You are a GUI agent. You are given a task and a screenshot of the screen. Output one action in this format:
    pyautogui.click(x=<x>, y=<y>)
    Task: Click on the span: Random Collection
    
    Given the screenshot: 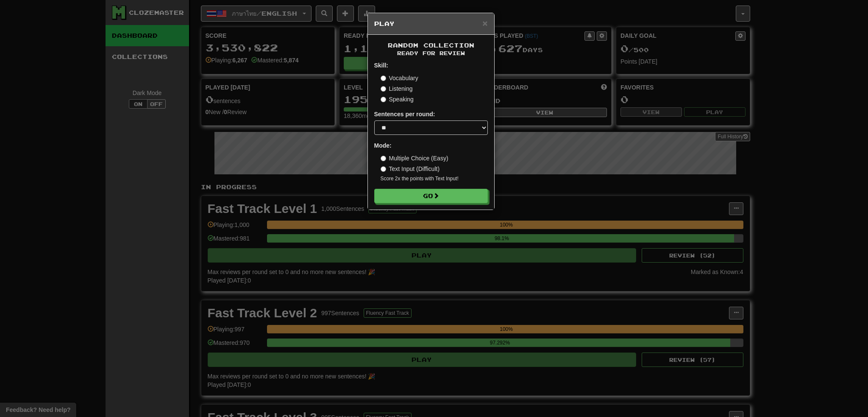 What is the action you would take?
    pyautogui.click(x=431, y=45)
    